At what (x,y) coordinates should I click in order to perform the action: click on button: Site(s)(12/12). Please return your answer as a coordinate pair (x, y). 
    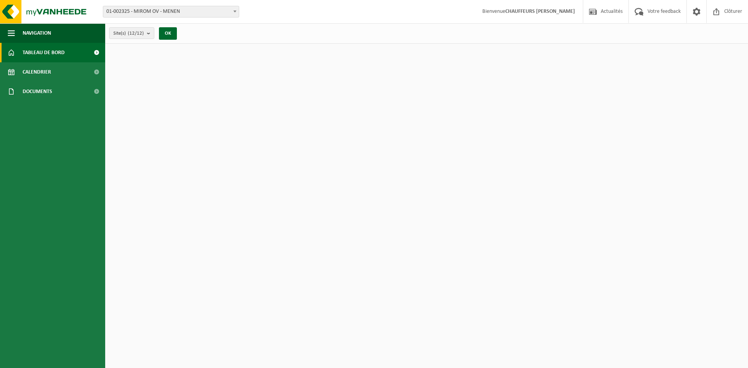
    Looking at the image, I should click on (132, 33).